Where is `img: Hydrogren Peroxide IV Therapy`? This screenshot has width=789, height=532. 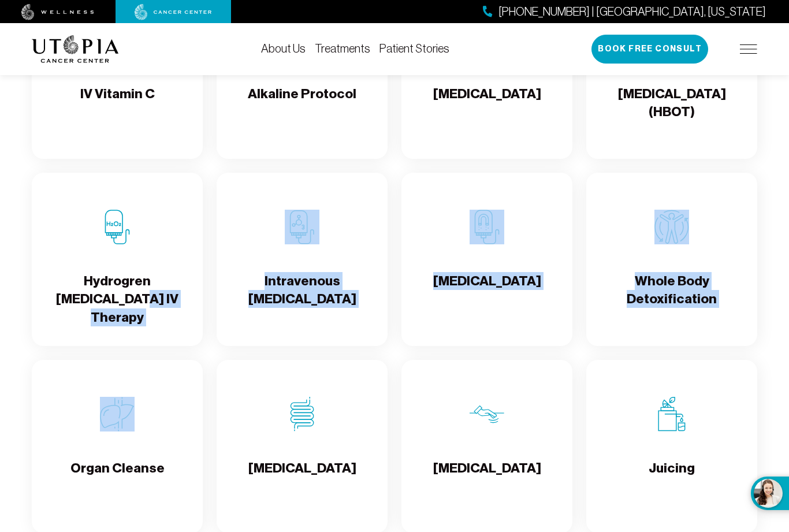
img: Hydrogren Peroxide IV Therapy is located at coordinates (117, 227).